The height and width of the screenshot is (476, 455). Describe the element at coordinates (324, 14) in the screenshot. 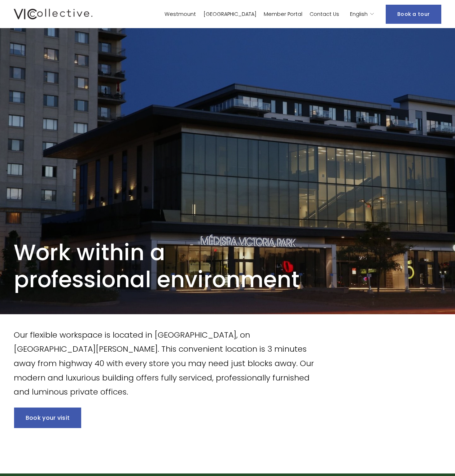

I see `a: Contact Us` at that location.